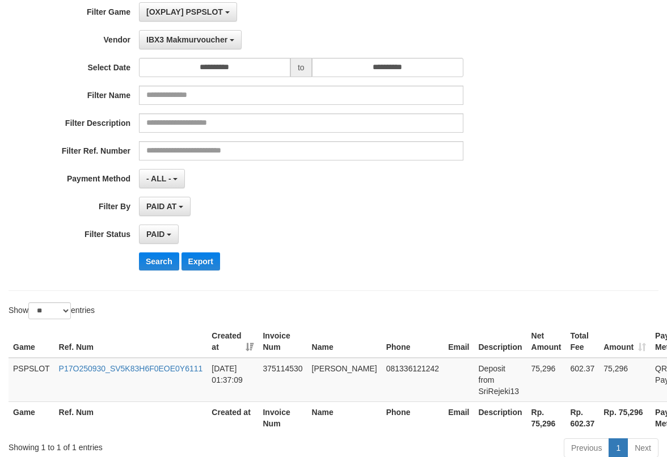  Describe the element at coordinates (162, 179) in the screenshot. I see `button: - ALL -` at that location.